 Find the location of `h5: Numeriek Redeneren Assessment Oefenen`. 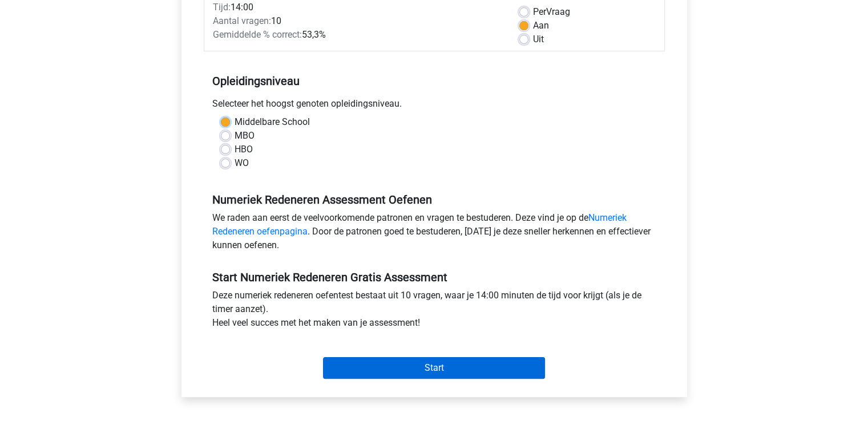

h5: Numeriek Redeneren Assessment Oefenen is located at coordinates (435, 200).